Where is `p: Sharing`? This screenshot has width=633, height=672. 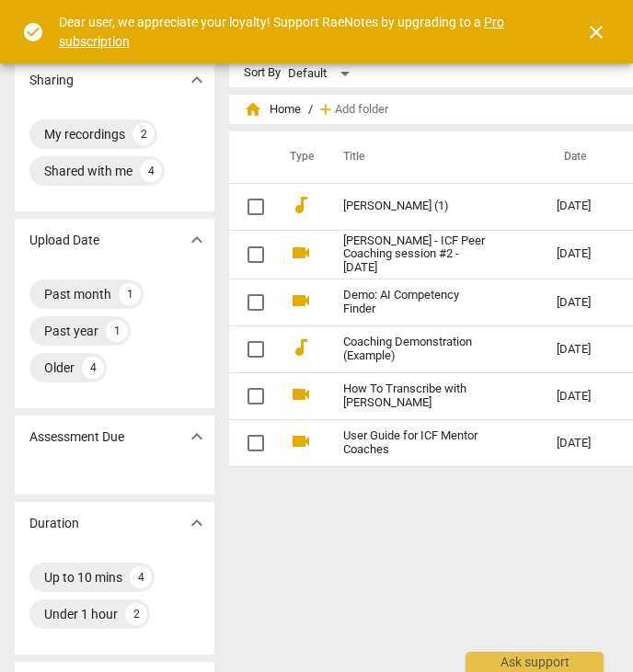
p: Sharing is located at coordinates (52, 80).